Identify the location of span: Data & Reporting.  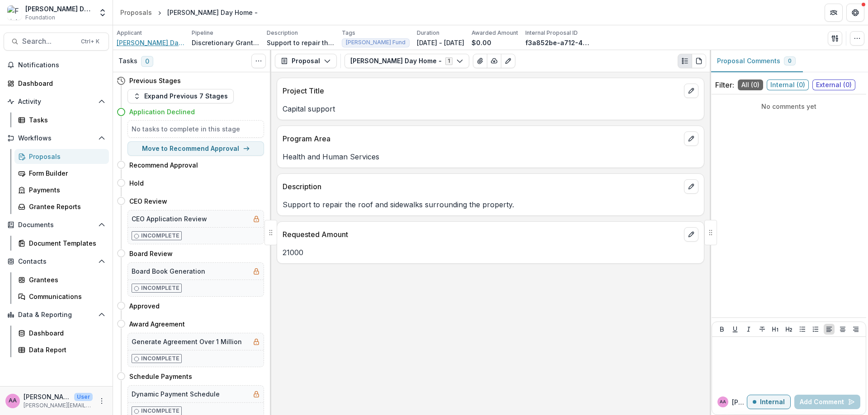
(56, 315).